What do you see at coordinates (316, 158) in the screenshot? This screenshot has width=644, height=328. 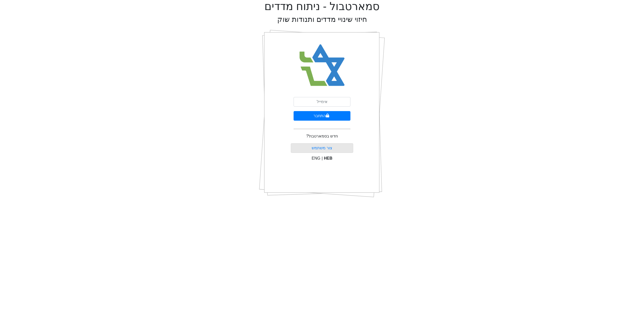 I see `span: ENG` at bounding box center [316, 158].